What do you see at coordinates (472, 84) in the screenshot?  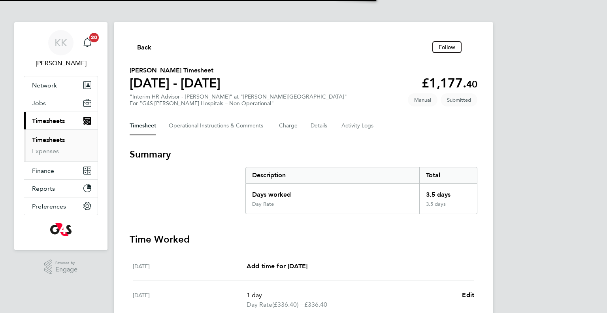 I see `span: 40` at bounding box center [472, 84].